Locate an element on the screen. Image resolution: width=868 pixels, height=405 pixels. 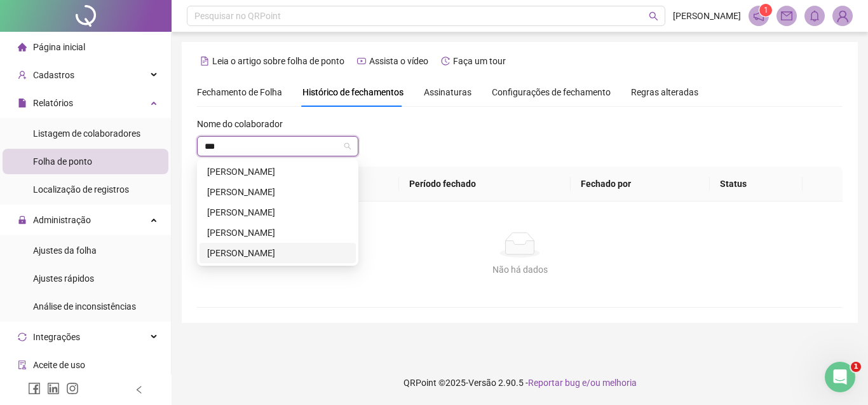
span: search is located at coordinates (653, 16).